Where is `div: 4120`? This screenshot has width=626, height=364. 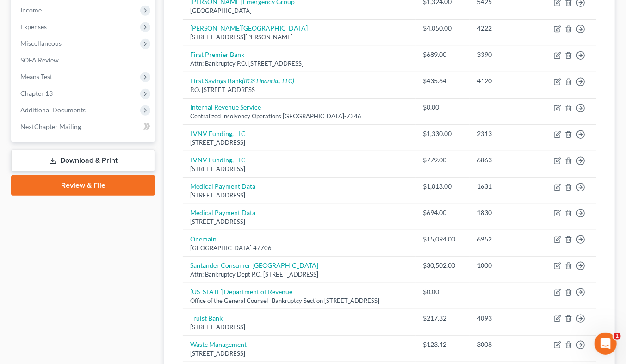 div: 4120 is located at coordinates (504, 81).